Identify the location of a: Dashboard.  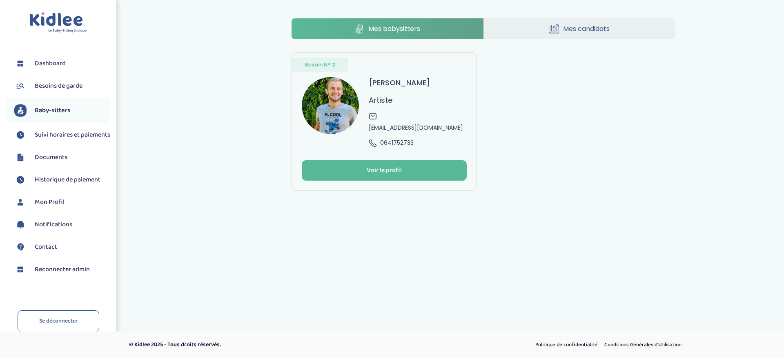
(62, 64).